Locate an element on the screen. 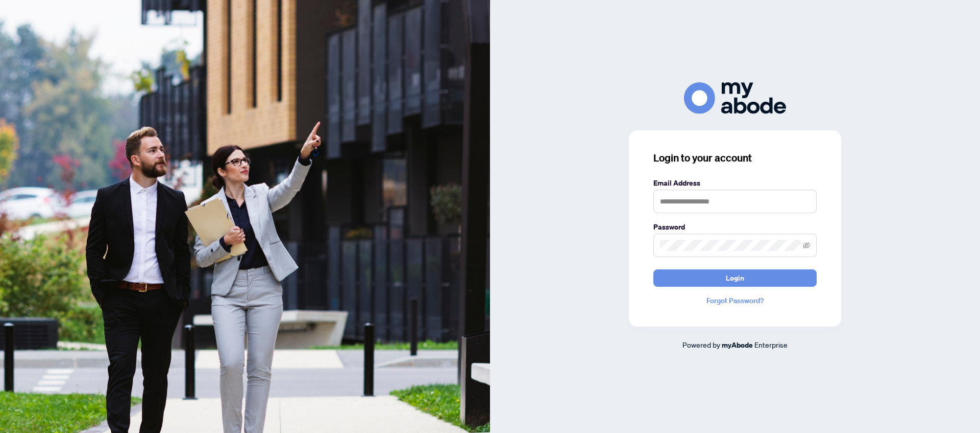  label: Email Address is located at coordinates (735, 183).